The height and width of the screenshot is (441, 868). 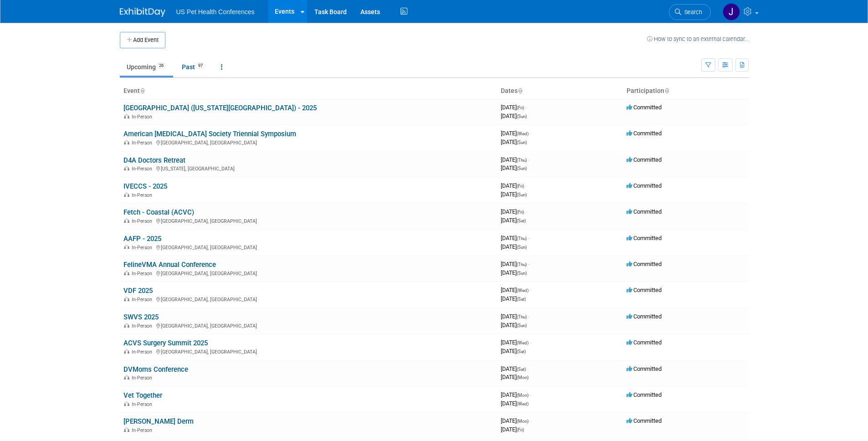 I want to click on a: Search, so click(x=690, y=12).